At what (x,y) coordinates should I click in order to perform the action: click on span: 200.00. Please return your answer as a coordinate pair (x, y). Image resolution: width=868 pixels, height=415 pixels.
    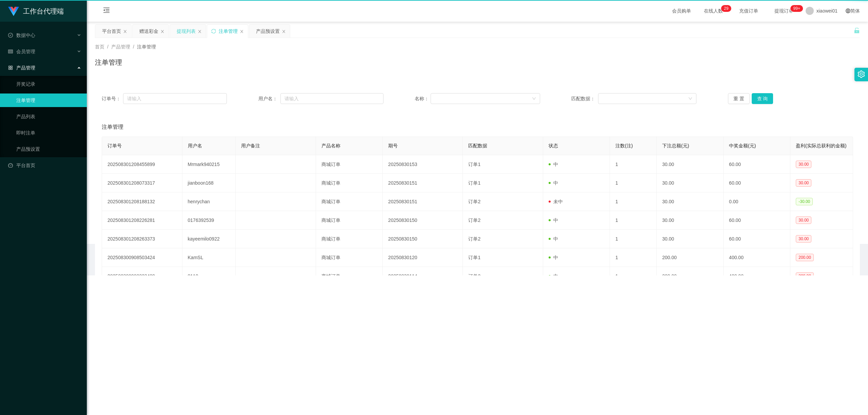
    Looking at the image, I should click on (805, 257).